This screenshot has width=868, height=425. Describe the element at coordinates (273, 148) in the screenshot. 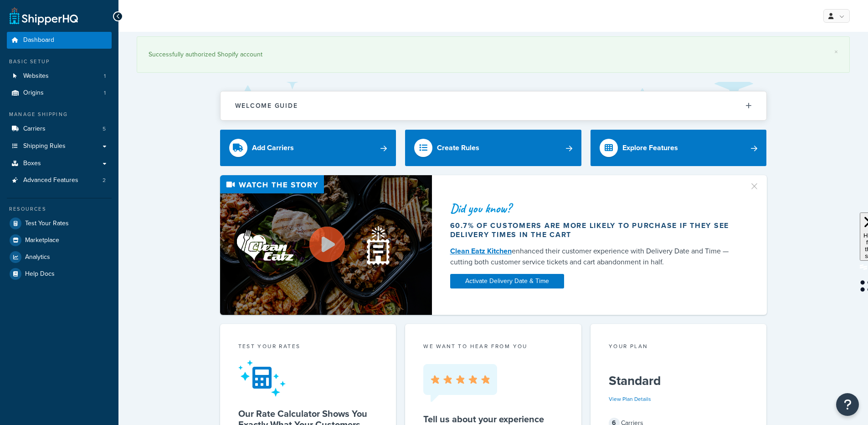

I see `div: Add Carriers` at that location.